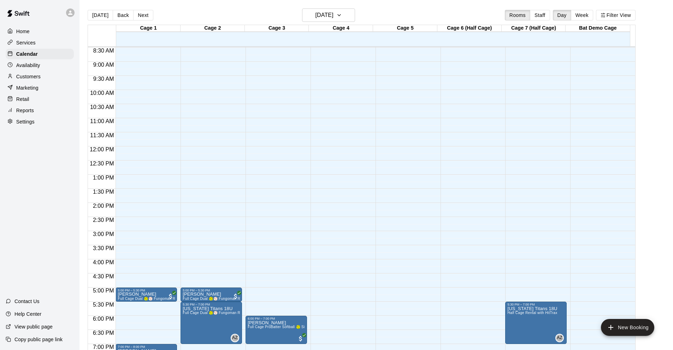 This screenshot has height=350, width=673. What do you see at coordinates (39, 340) in the screenshot?
I see `p: Copy public page link` at bounding box center [39, 340].